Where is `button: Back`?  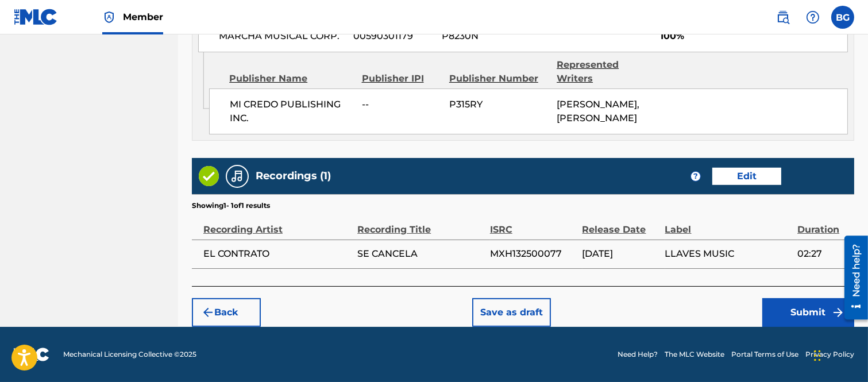
button: Back is located at coordinates (226, 312).